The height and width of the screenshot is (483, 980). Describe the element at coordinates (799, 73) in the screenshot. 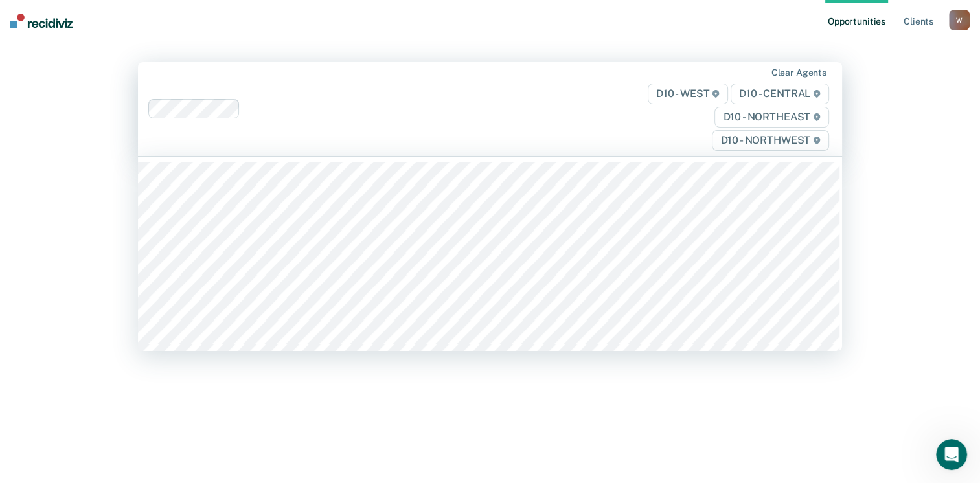

I see `div: Clear agents` at that location.